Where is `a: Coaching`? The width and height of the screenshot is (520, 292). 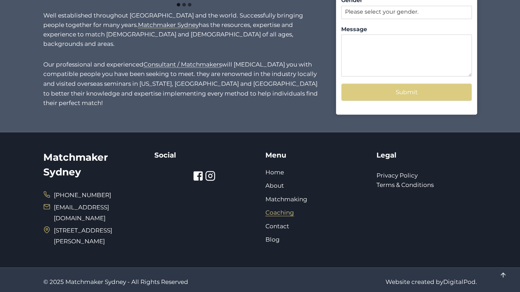
a: Coaching is located at coordinates (280, 212).